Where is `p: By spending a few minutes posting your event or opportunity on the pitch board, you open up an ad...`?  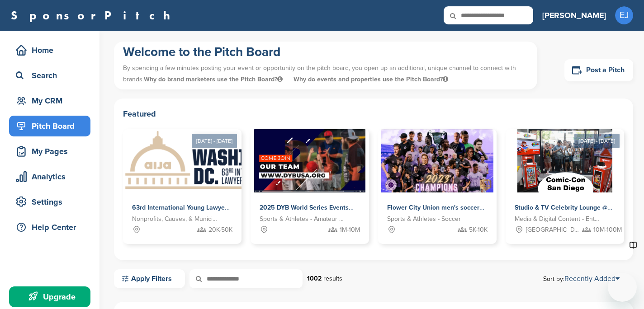 p: By spending a few minutes posting your event or opportunity on the pitch board, you open up an ad... is located at coordinates (325, 74).